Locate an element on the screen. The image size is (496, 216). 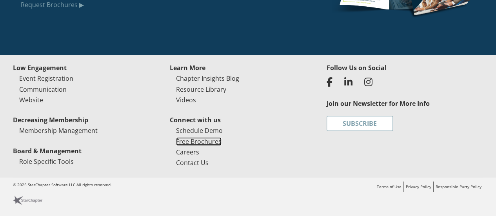
a: Subscribe is located at coordinates (360, 124).